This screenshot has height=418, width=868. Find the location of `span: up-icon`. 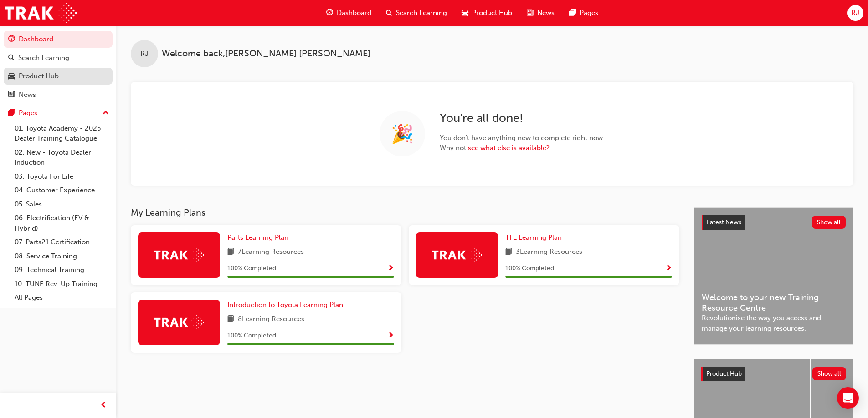

span: up-icon is located at coordinates (106, 114).